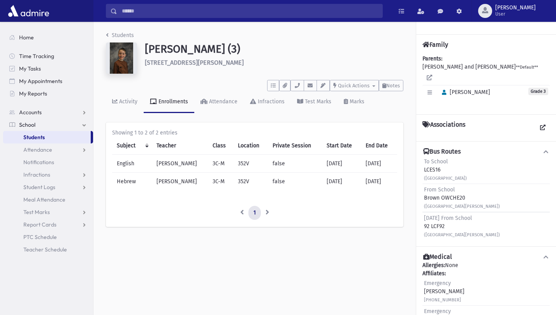 This screenshot has width=556, height=315. I want to click on span: Report Cards, so click(40, 224).